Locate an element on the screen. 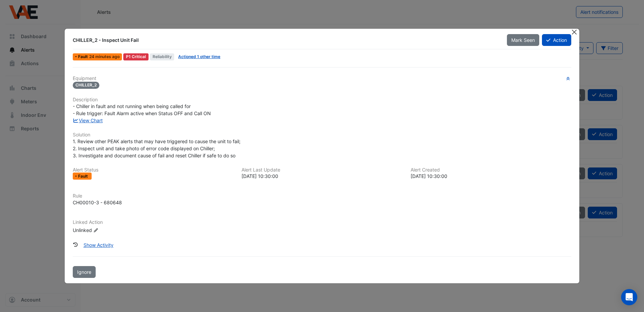 The width and height of the screenshot is (644, 312). h6: Alert Created is located at coordinates (491, 170).